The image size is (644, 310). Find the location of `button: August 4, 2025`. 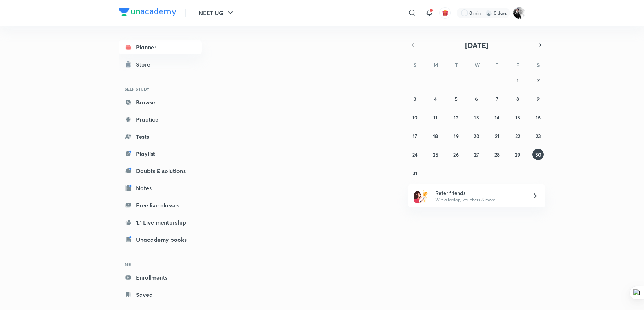

button: August 4, 2025 is located at coordinates (436, 99).